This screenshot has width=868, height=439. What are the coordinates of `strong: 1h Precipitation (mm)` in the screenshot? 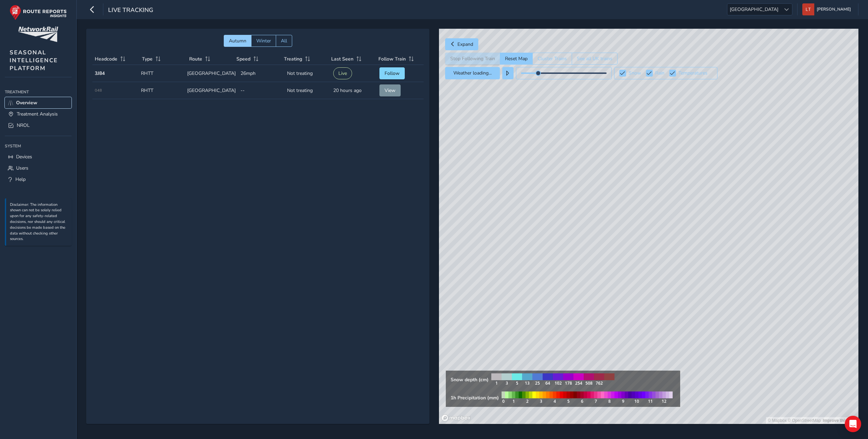 It's located at (475, 398).